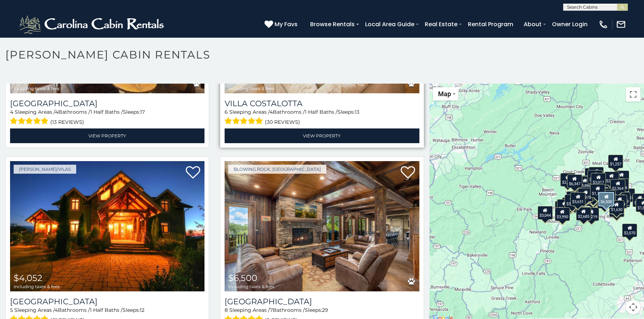  Describe the element at coordinates (226, 310) in the screenshot. I see `span: 8` at that location.